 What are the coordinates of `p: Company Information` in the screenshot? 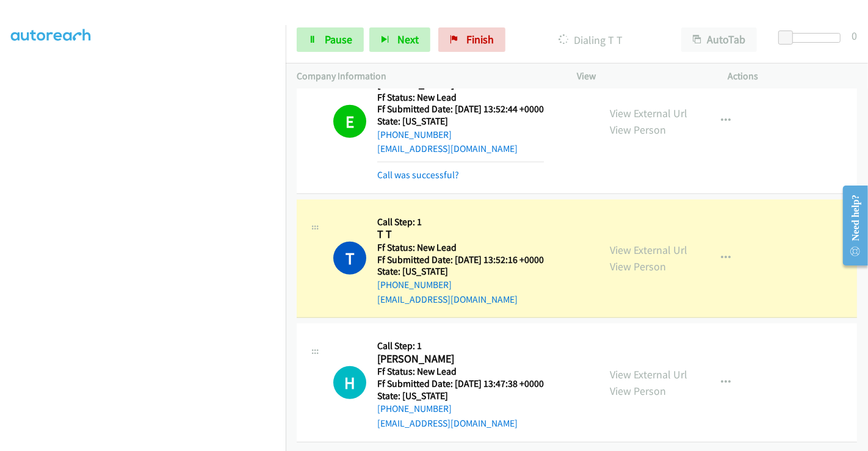 It's located at (425, 77).